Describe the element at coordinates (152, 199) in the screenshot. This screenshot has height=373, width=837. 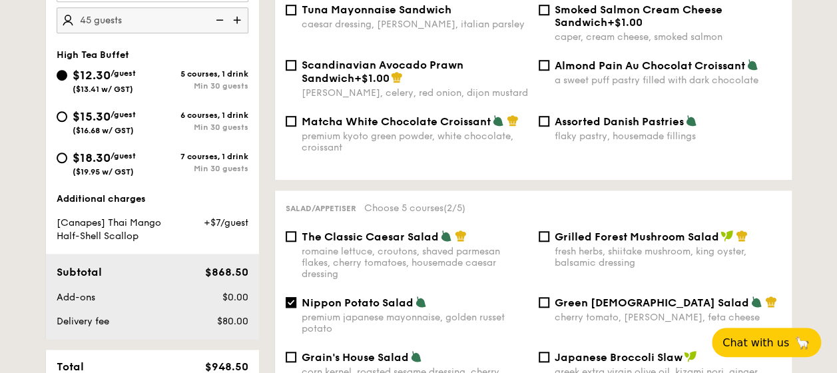
I see `div: Additional charges` at that location.